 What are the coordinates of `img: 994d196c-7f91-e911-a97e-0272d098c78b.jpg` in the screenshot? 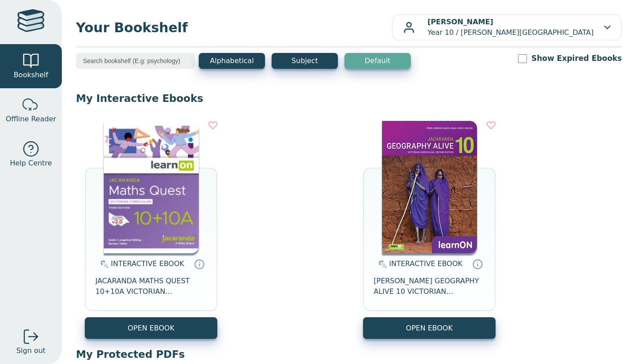 It's located at (429, 187).